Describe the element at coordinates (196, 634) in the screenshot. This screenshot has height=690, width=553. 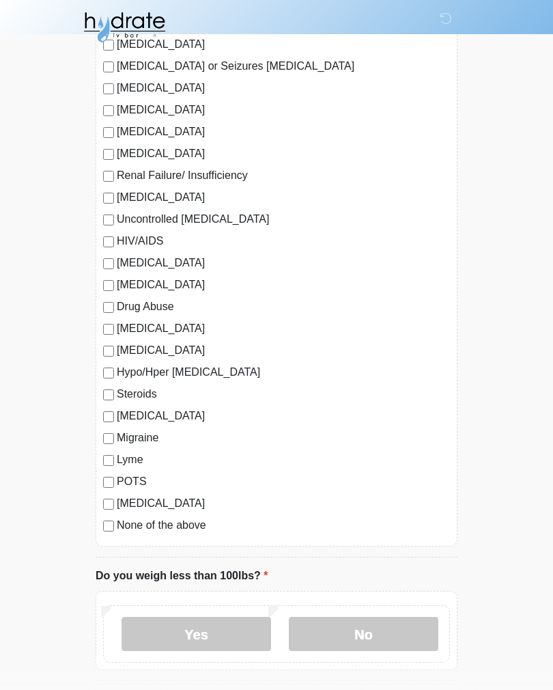
I see `label: Yes` at that location.